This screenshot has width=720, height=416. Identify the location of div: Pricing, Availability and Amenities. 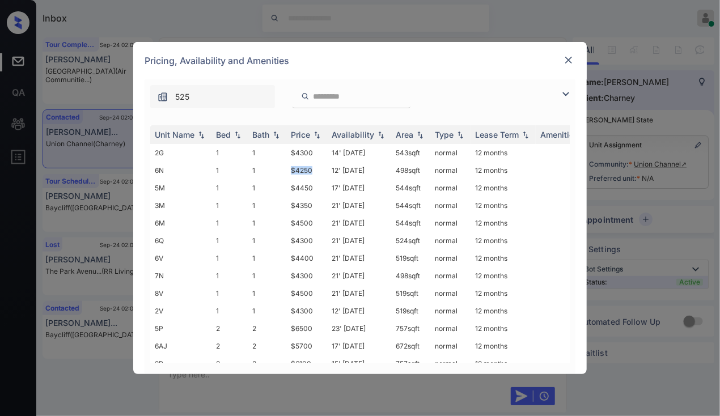
(360, 61).